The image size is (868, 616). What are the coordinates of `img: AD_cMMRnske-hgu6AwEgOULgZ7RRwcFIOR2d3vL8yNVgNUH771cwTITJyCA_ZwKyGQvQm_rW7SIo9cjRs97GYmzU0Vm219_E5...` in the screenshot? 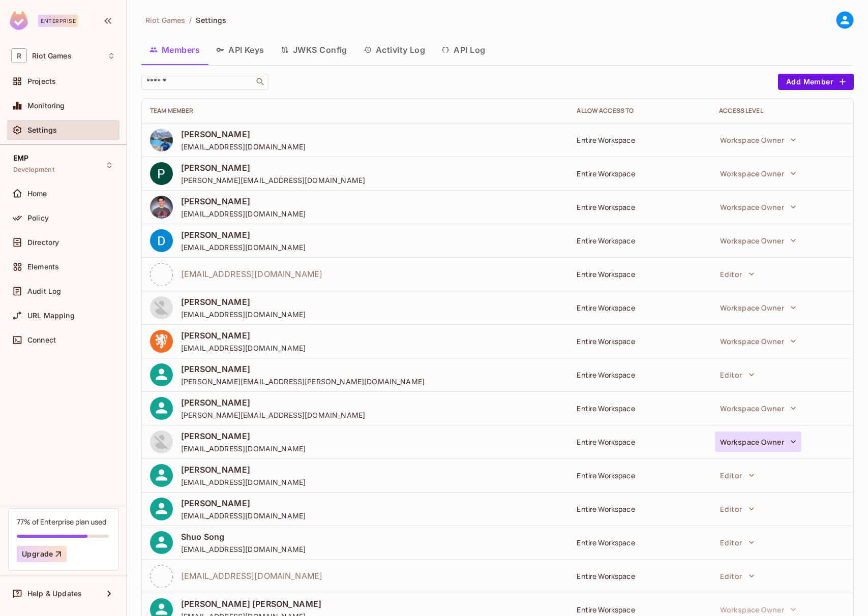 It's located at (161, 308).